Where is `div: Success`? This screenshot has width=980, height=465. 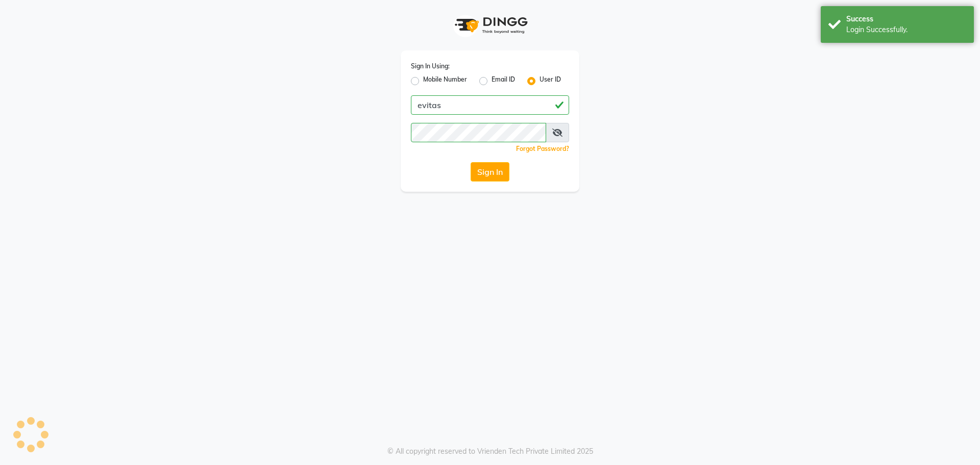
div: Success is located at coordinates (906, 19).